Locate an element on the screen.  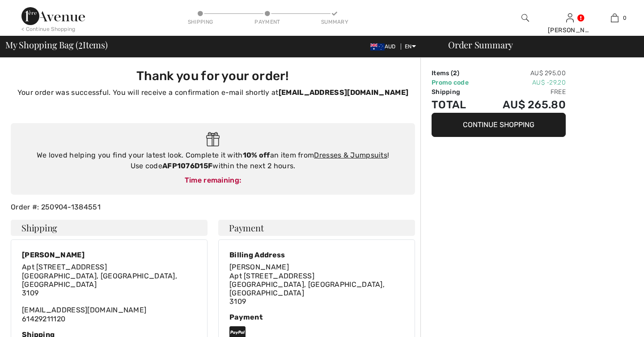
span: My Shopping Bag ( Items) is located at coordinates (57, 44).